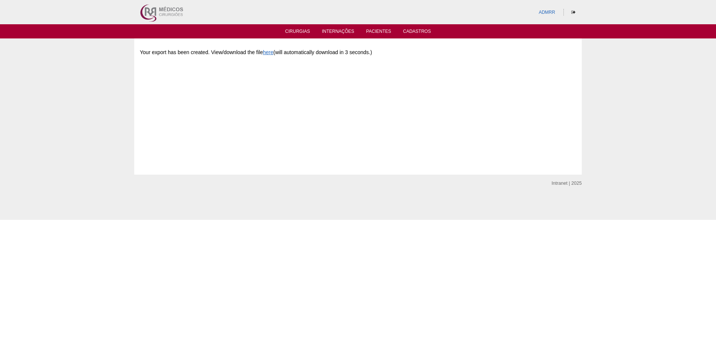 This screenshot has width=716, height=343. What do you see at coordinates (297, 32) in the screenshot?
I see `a: Cirurgias` at bounding box center [297, 32].